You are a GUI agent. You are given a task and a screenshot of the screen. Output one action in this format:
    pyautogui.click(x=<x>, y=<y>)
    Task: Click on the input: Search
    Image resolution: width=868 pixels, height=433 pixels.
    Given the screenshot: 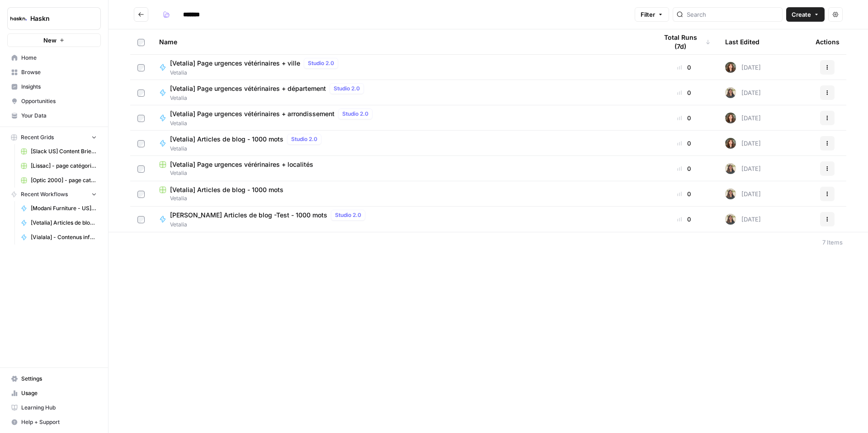 What is the action you would take?
    pyautogui.click(x=732, y=15)
    